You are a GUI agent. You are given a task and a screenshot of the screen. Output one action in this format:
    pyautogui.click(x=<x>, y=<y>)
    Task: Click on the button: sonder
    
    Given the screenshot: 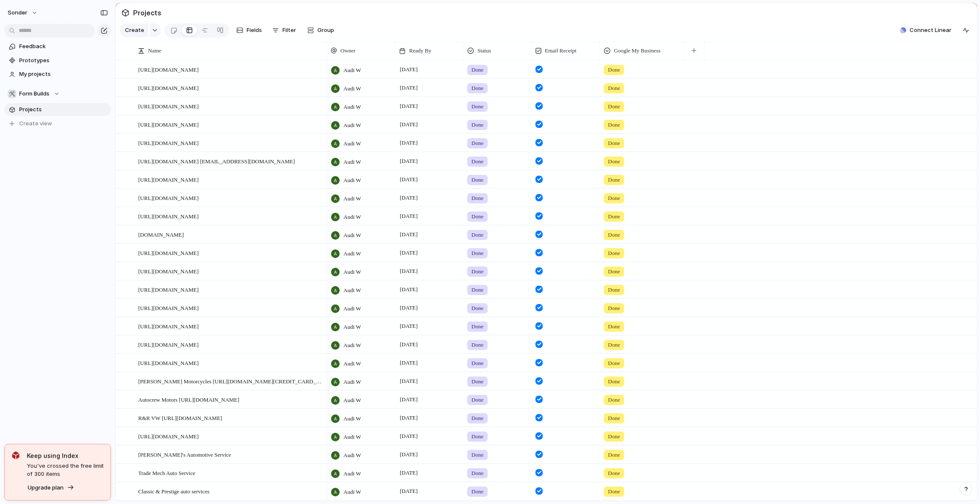 What is the action you would take?
    pyautogui.click(x=23, y=13)
    